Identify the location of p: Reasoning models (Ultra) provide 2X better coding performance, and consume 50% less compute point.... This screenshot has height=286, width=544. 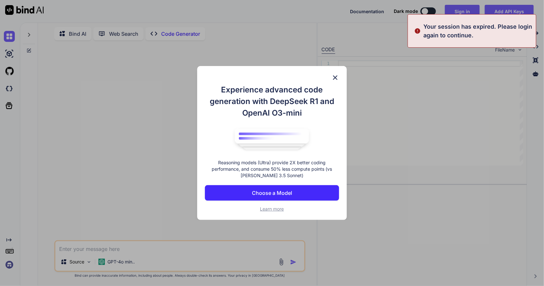
(272, 169).